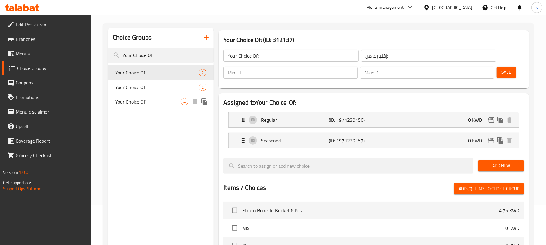 This screenshot has height=245, width=546. Describe the element at coordinates (47, 39) in the screenshot. I see `a: Branches` at that location.